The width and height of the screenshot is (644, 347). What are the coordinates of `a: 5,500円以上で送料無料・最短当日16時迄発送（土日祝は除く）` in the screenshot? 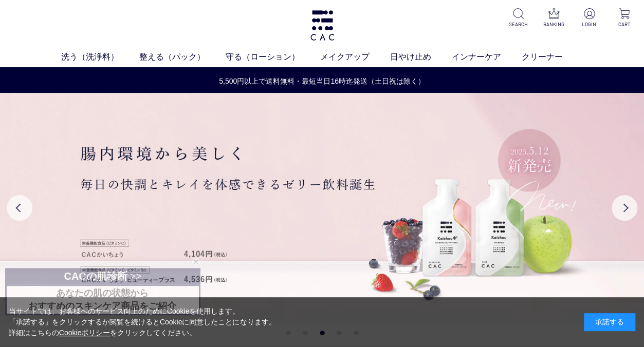 It's located at (322, 81).